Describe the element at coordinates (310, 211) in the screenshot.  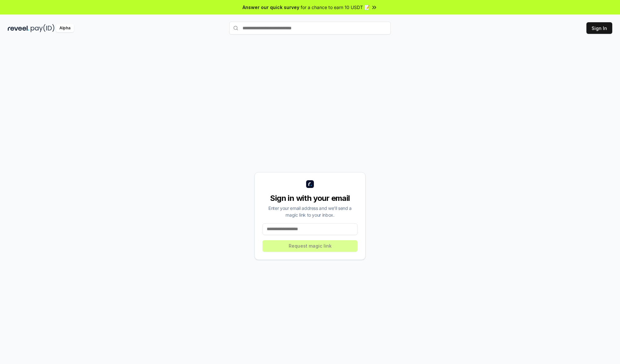
I see `div: Enter your email address and we’ll send a magic link to your inbox.` at that location.